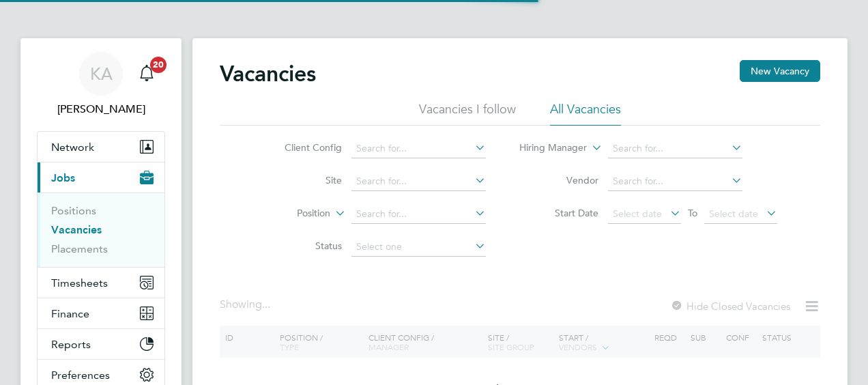 The height and width of the screenshot is (385, 868). I want to click on span: Timesheets, so click(79, 283).